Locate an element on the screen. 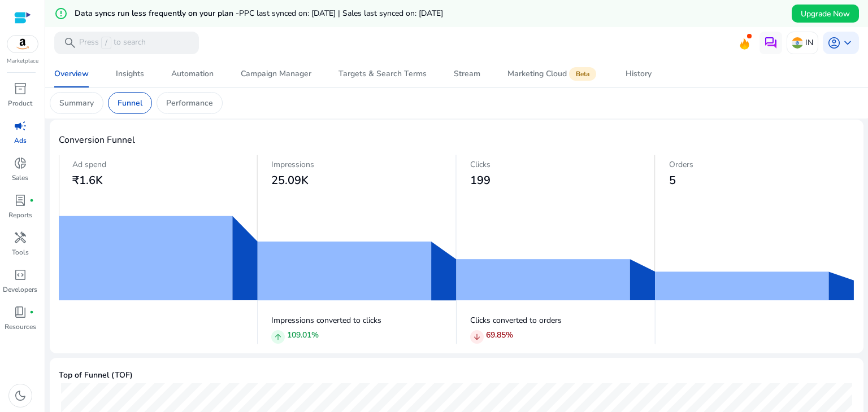  span: search is located at coordinates (70, 43).